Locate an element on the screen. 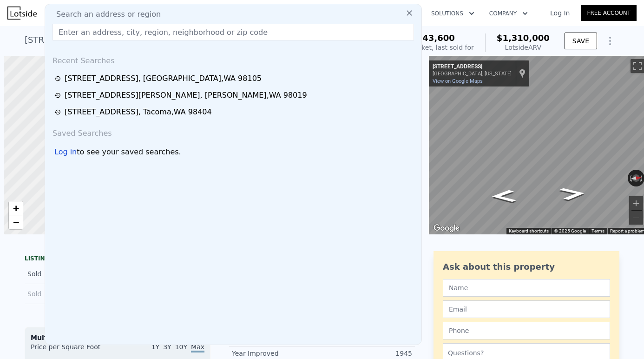 The height and width of the screenshot is (359, 644). path: Go North, 25th Ave NE is located at coordinates (573, 194).